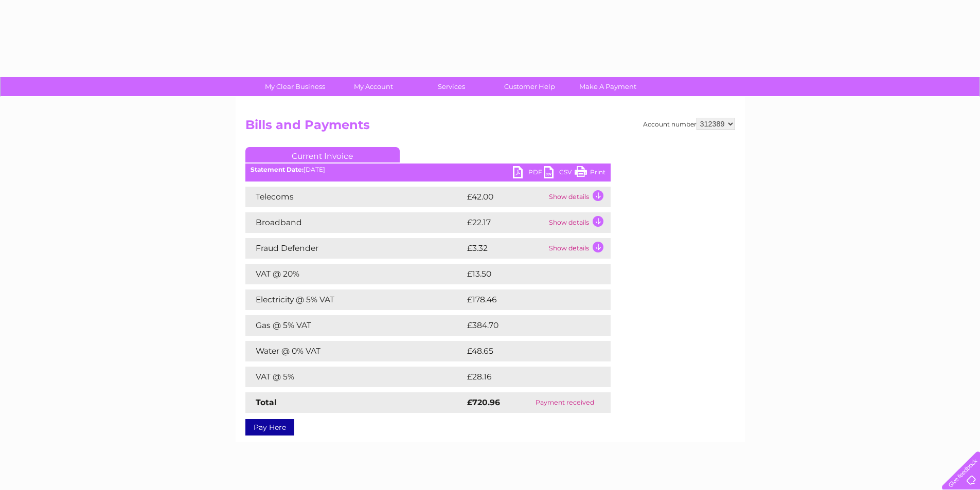 The image size is (980, 490). I want to click on td: £13.50, so click(526, 274).